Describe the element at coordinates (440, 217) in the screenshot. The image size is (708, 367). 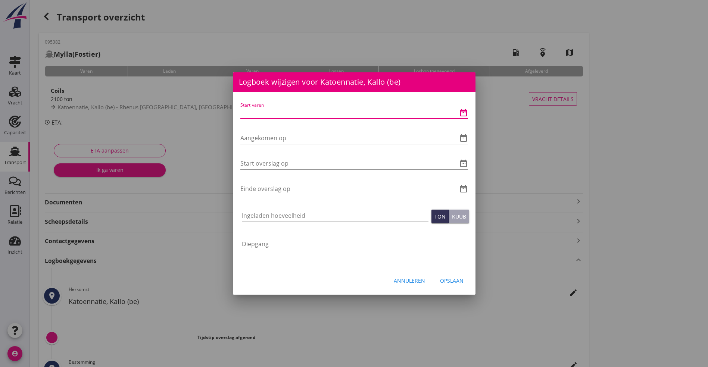
I see `button: Ton` at that location.